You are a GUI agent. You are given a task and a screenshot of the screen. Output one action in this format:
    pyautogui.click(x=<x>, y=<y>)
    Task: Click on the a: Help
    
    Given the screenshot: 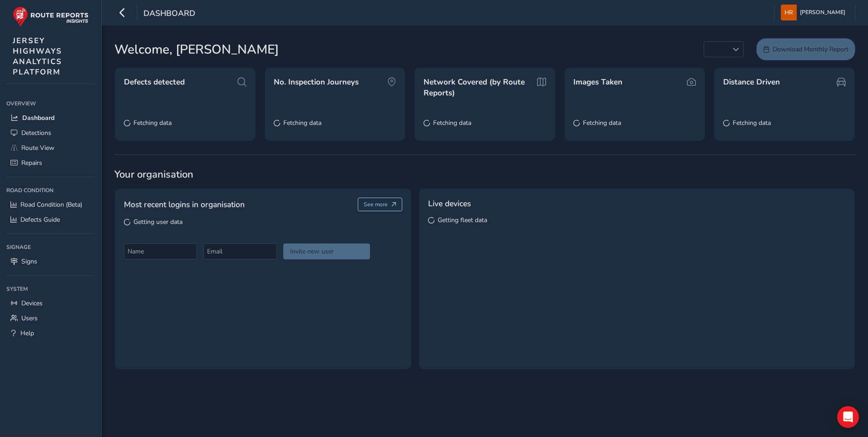 What is the action you would take?
    pyautogui.click(x=51, y=333)
    